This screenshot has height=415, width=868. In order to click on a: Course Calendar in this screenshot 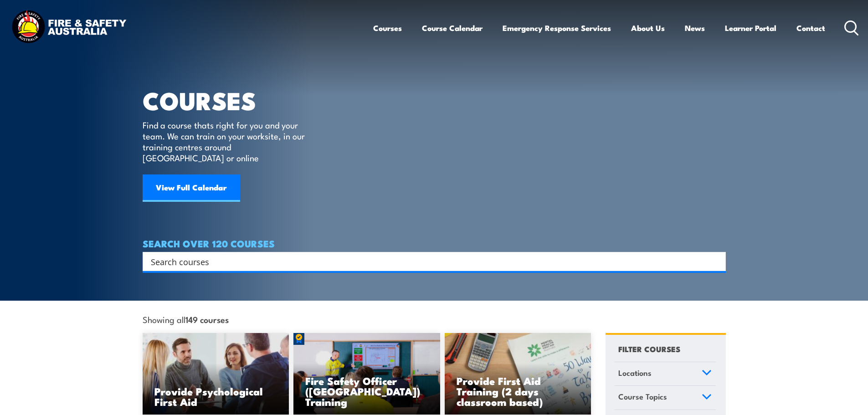, I will do `click(452, 28)`.